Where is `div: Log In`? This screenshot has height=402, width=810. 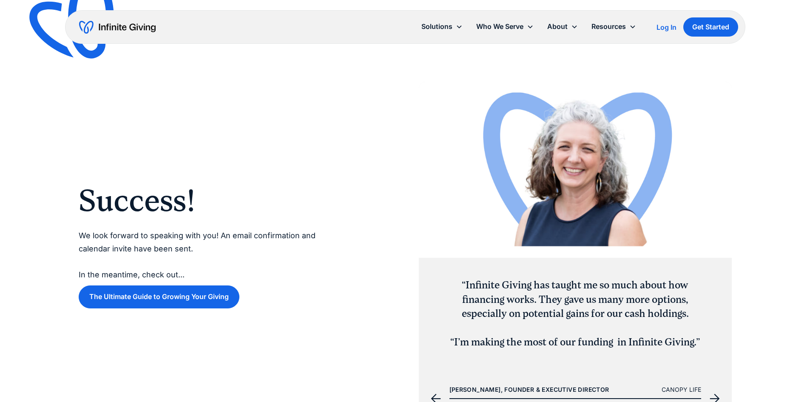 div: Log In is located at coordinates (666, 27).